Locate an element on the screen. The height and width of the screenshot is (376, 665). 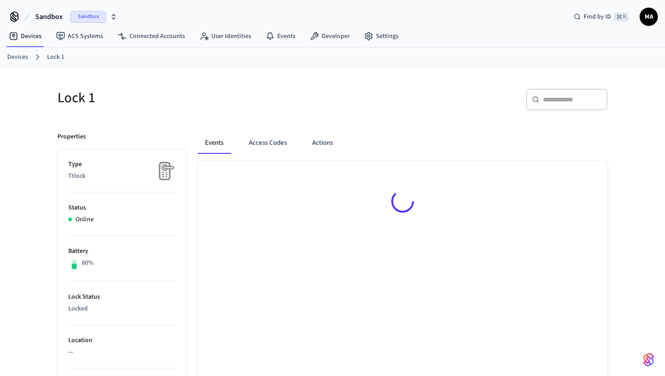
p: Location is located at coordinates (122, 340).